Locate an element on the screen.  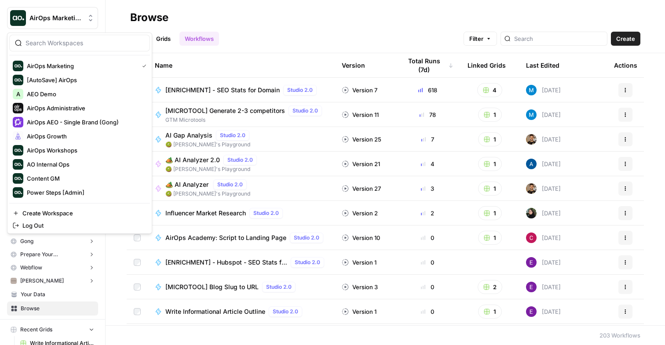
a: Influencer Market ResearchStudio 2.0 is located at coordinates (241, 213).